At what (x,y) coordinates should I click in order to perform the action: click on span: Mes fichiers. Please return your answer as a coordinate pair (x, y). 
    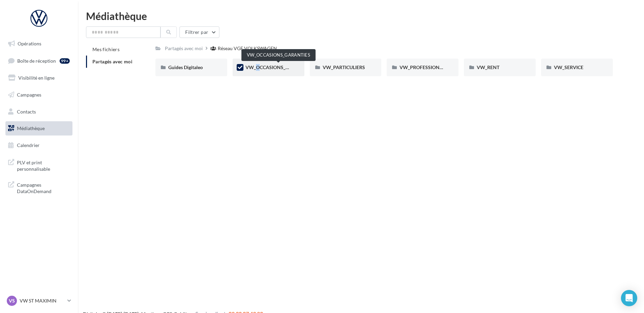
    Looking at the image, I should click on (106, 49).